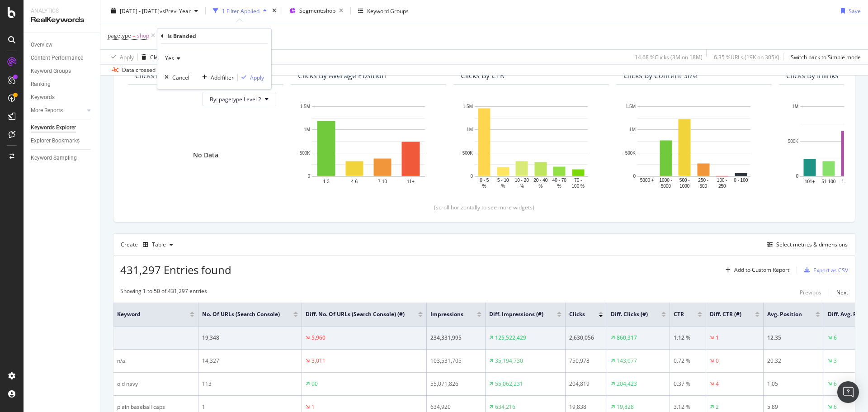 The image size is (868, 412). What do you see at coordinates (355, 181) in the screenshot?
I see `text: 4-6` at bounding box center [355, 181].